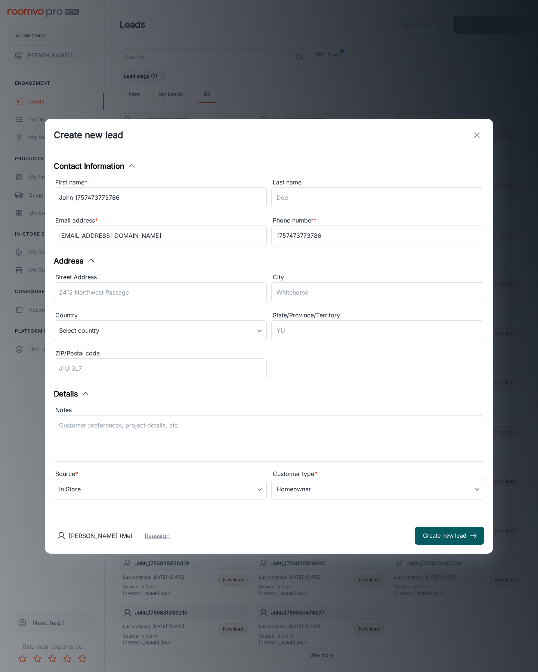 The height and width of the screenshot is (672, 538). Describe the element at coordinates (160, 354) in the screenshot. I see `div: ZIP/Postal code` at that location.